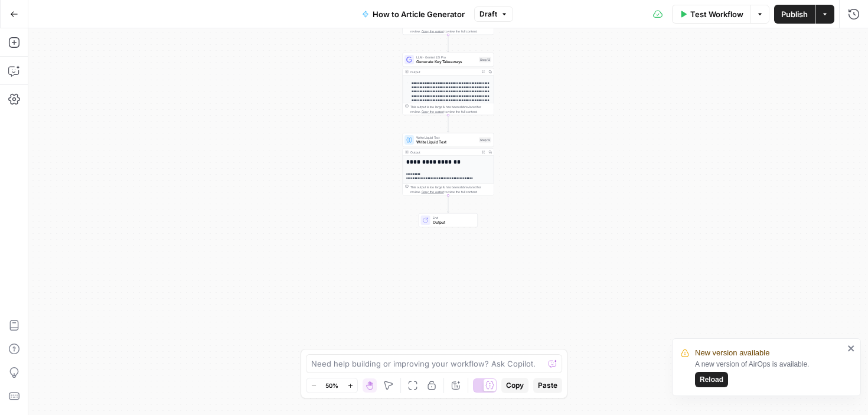 The height and width of the screenshot is (415, 868). Describe the element at coordinates (448, 43) in the screenshot. I see `g: Edge from step_11 to step_13` at that location.